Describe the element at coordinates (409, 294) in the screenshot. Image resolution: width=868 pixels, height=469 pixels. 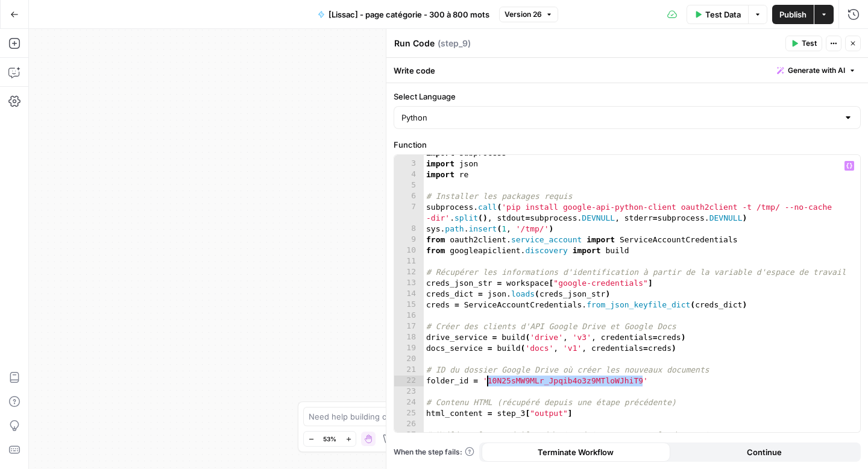
I see `div: 14` at that location.